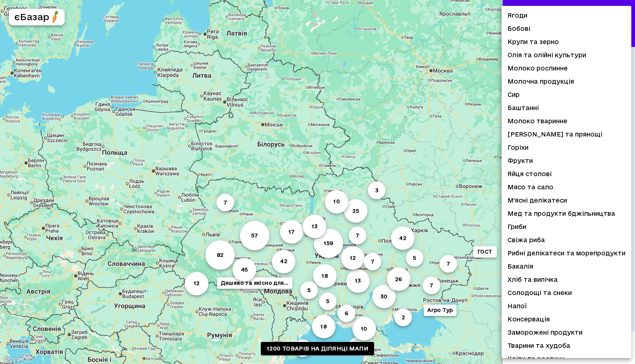  What do you see at coordinates (566, 332) in the screenshot?
I see `li: Заморожені продукти` at bounding box center [566, 332].